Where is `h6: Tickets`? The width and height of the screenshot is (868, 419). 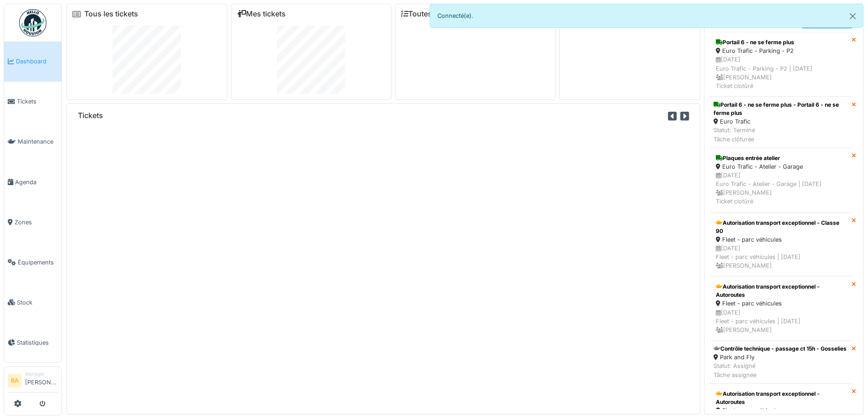 h6: Tickets is located at coordinates (90, 115).